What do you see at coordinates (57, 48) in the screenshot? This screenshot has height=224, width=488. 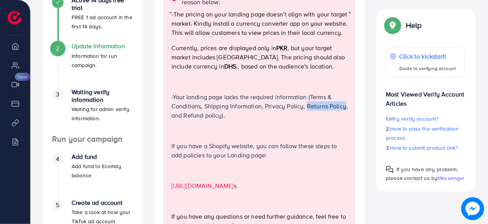 I see `span: 2` at bounding box center [57, 48].